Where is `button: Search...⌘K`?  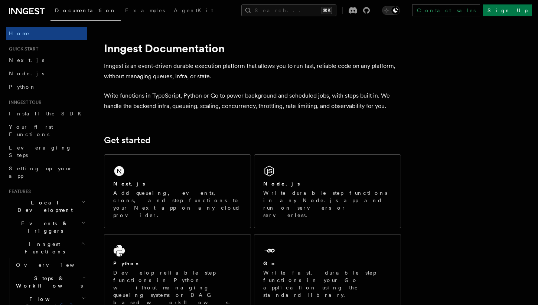 button: Search...⌘K is located at coordinates (289, 10).